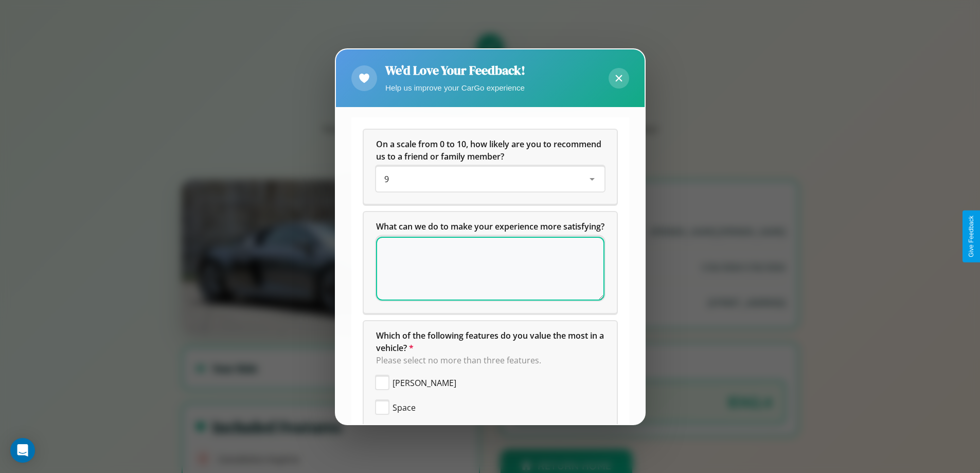  Describe the element at coordinates (404, 407) in the screenshot. I see `span: Space` at that location.